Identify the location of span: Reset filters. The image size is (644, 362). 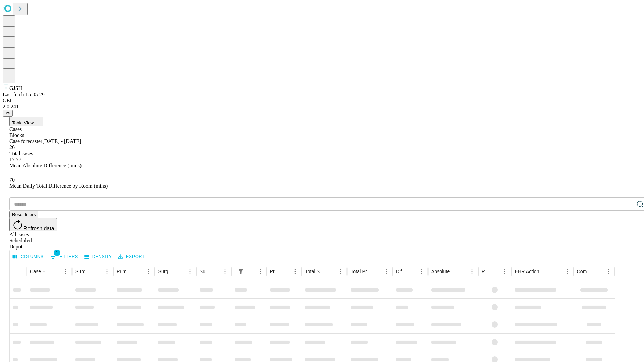
(24, 214).